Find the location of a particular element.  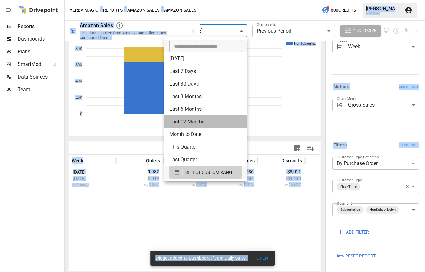

button: OPEN is located at coordinates (262, 258).